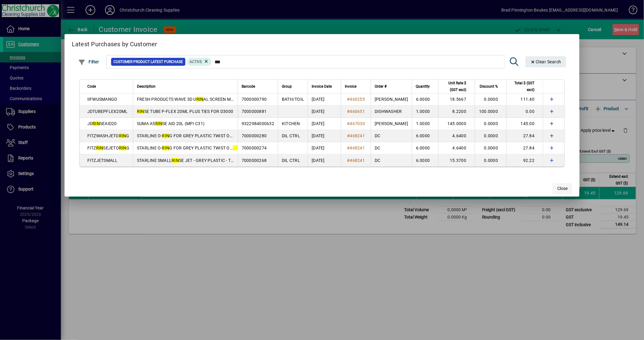 This screenshot has width=644, height=340. What do you see at coordinates (391, 86) in the screenshot?
I see `div: Order #` at bounding box center [391, 86].